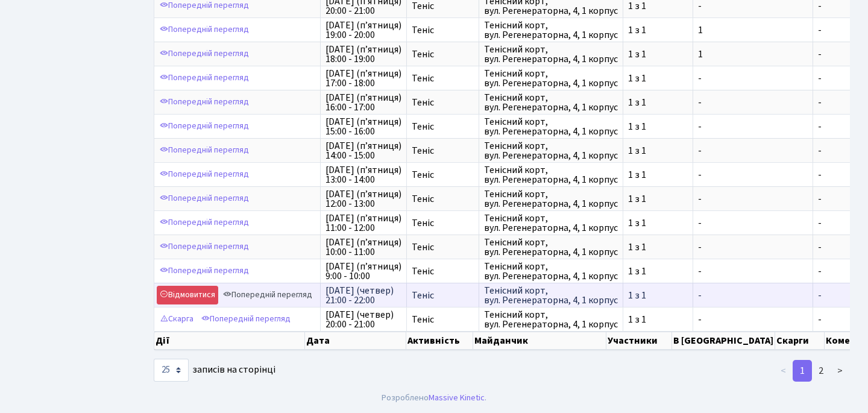  What do you see at coordinates (800, 341) in the screenshot?
I see `th: Скарги` at bounding box center [800, 341].